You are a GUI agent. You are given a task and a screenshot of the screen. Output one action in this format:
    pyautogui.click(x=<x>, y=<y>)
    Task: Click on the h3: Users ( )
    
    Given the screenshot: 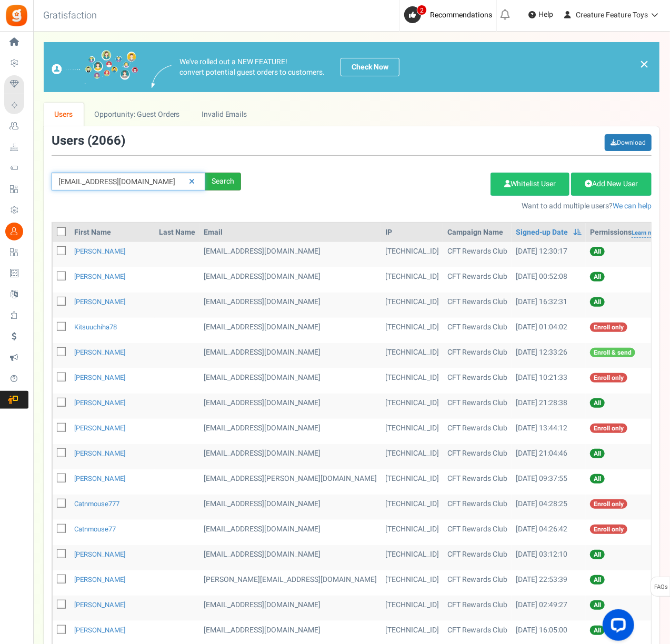 What is the action you would take?
    pyautogui.click(x=88, y=141)
    